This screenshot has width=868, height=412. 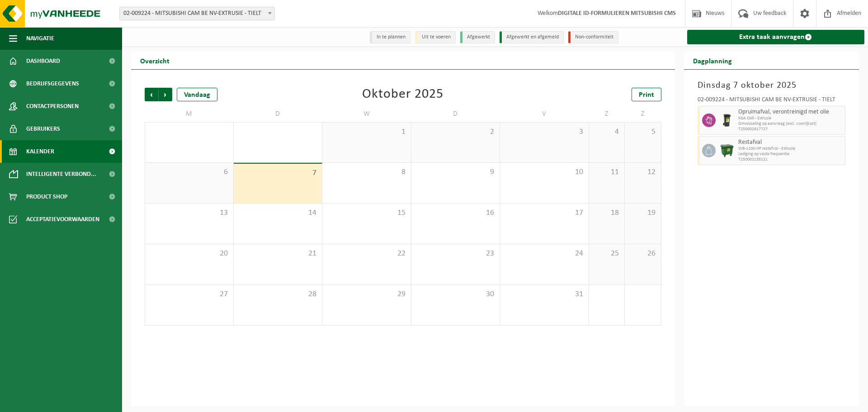 What do you see at coordinates (367, 114) in the screenshot?
I see `td: W` at bounding box center [367, 114].